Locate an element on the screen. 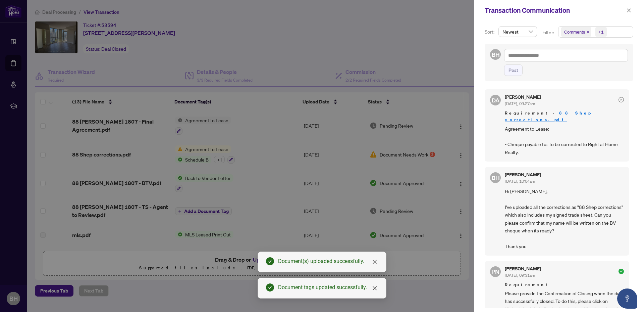 The image size is (644, 312). span: Requirement is located at coordinates (564, 285).